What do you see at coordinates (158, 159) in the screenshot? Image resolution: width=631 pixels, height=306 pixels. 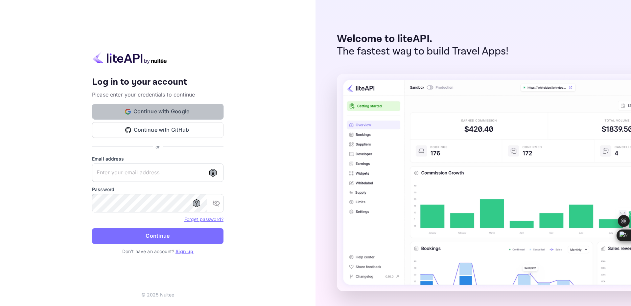 I see `label: Email address` at bounding box center [158, 159].